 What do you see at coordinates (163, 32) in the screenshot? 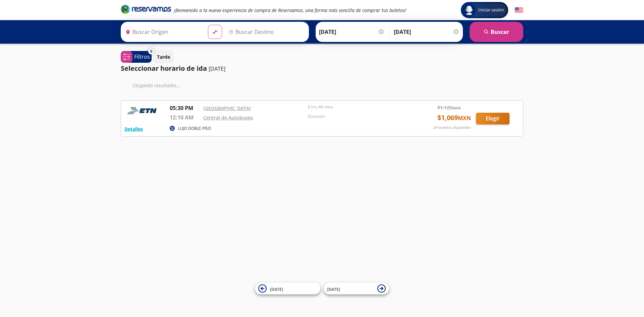
I see `input: Buscar Origen` at bounding box center [163, 32].